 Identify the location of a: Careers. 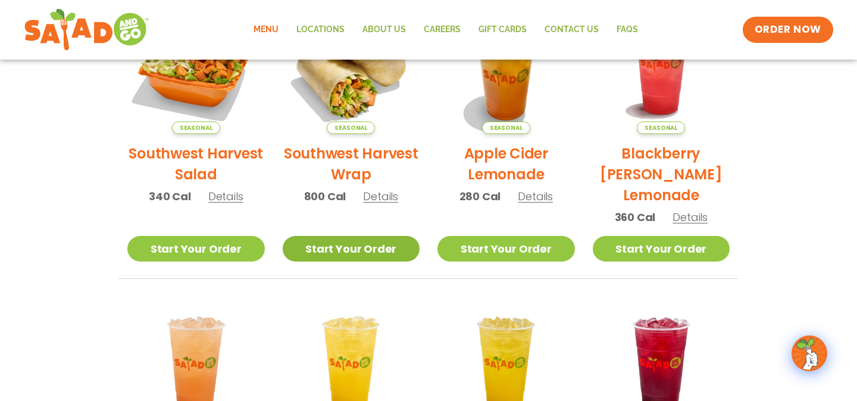
(442, 30).